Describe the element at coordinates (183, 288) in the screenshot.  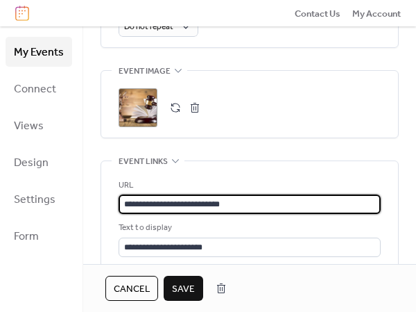
I see `button: Save` at that location.